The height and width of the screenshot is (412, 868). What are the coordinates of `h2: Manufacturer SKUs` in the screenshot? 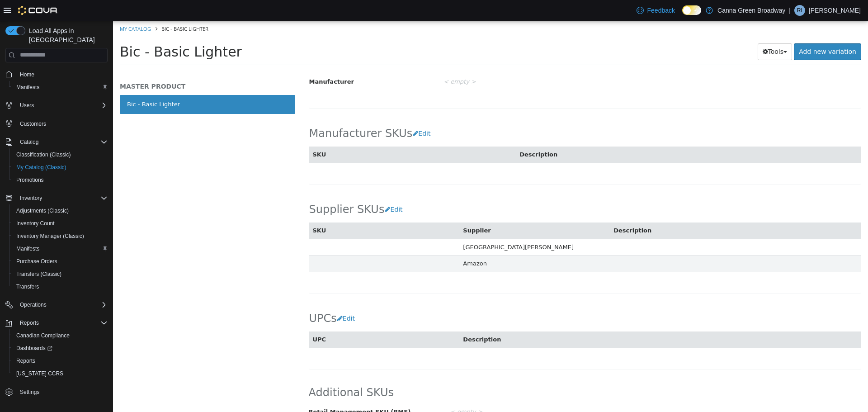 It's located at (259, 113).